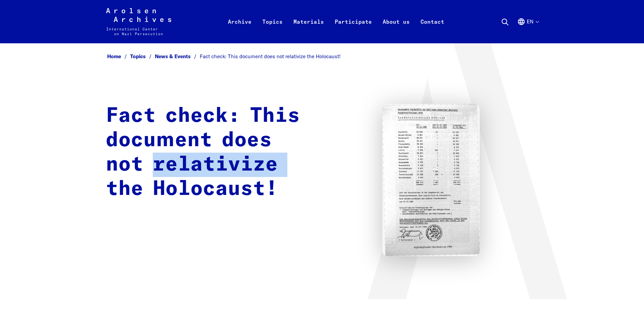  I want to click on a: Archive, so click(240, 30).